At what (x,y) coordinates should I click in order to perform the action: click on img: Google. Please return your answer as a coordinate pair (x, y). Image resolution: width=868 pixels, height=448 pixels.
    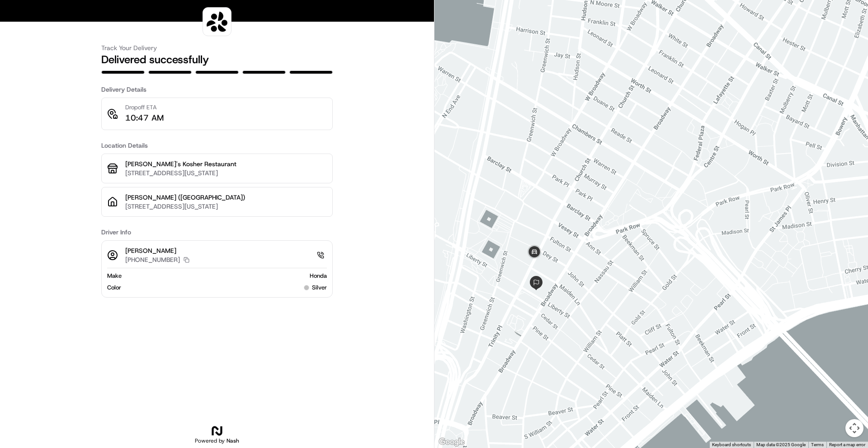
    Looking at the image, I should click on (451, 442).